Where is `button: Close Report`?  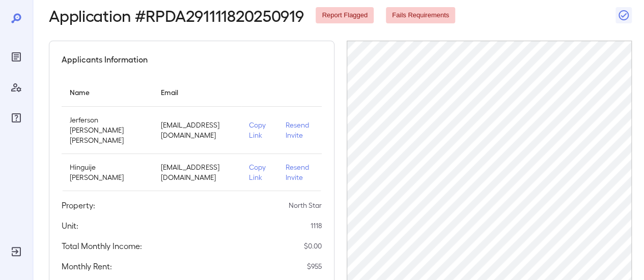 button: Close Report is located at coordinates (623, 16).